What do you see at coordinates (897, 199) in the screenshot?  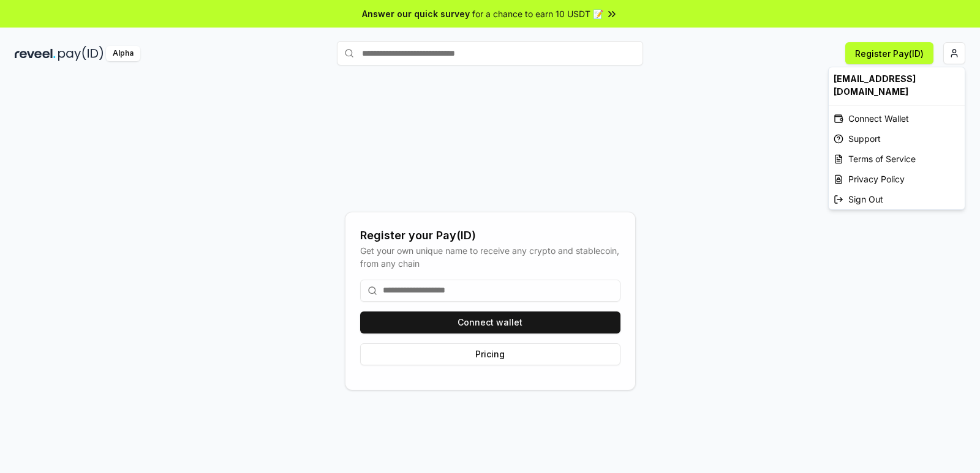 I see `div: Sign Out` at bounding box center [897, 199].